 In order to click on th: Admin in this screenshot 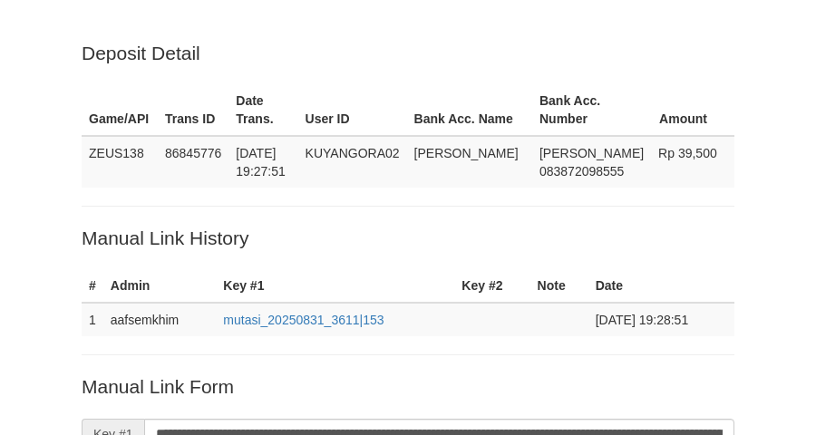, I will do `click(160, 286)`.